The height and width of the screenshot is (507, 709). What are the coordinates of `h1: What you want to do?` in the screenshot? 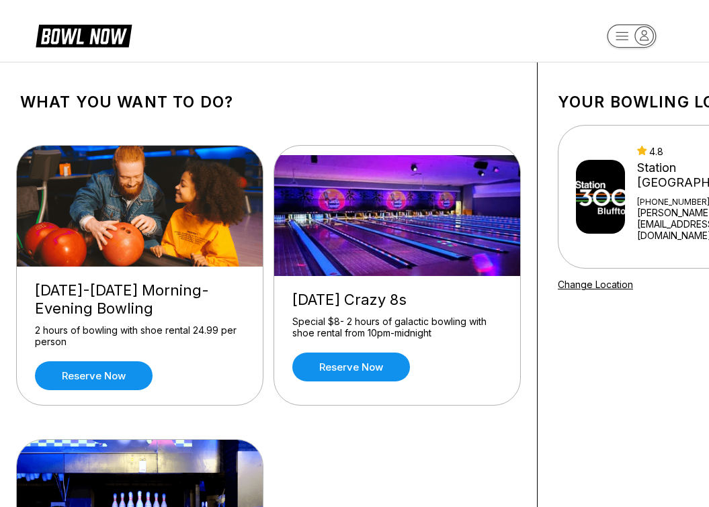 It's located at (268, 102).